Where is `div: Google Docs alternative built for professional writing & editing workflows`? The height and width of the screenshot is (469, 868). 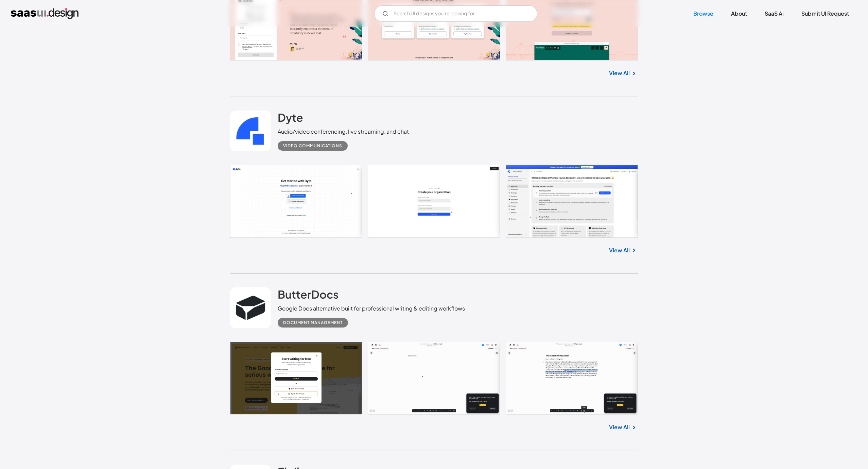
div: Google Docs alternative built for professional writing & editing workflows is located at coordinates (372, 309).